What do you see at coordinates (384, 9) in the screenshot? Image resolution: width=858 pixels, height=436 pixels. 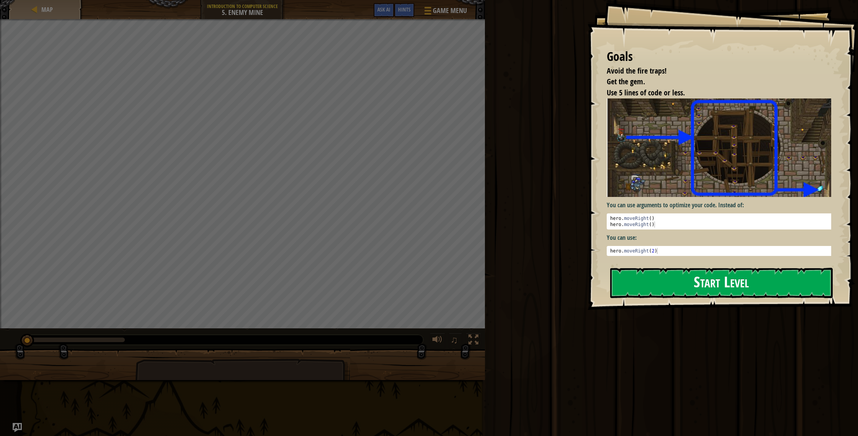 I see `span: Ask AI` at bounding box center [384, 9].